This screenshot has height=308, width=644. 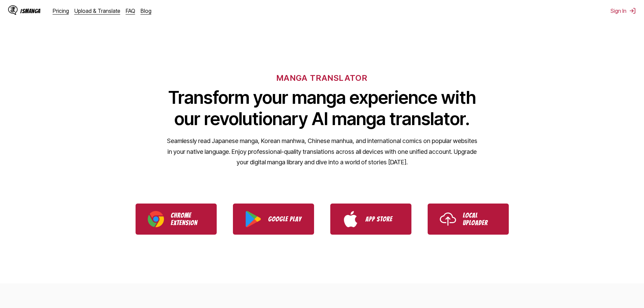 I want to click on a: IsManga LogoIsManga, so click(x=30, y=11).